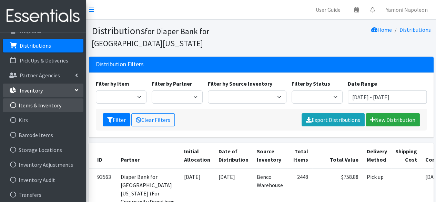 This screenshot has height=202, width=436. What do you see at coordinates (270, 155) in the screenshot?
I see `th: Source Inventory` at bounding box center [270, 155].